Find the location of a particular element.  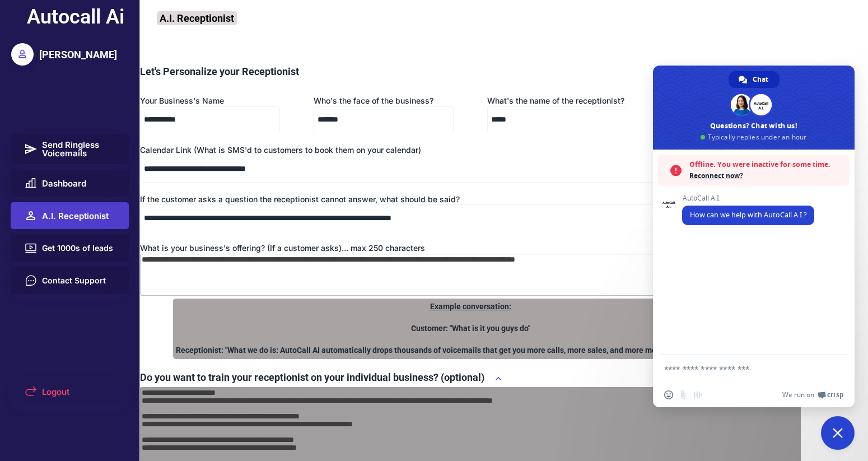

div: Customer: "What is it you guys do" Receptionist: "What we do is: AutoCall AI automatically drops ... is located at coordinates (471, 329).